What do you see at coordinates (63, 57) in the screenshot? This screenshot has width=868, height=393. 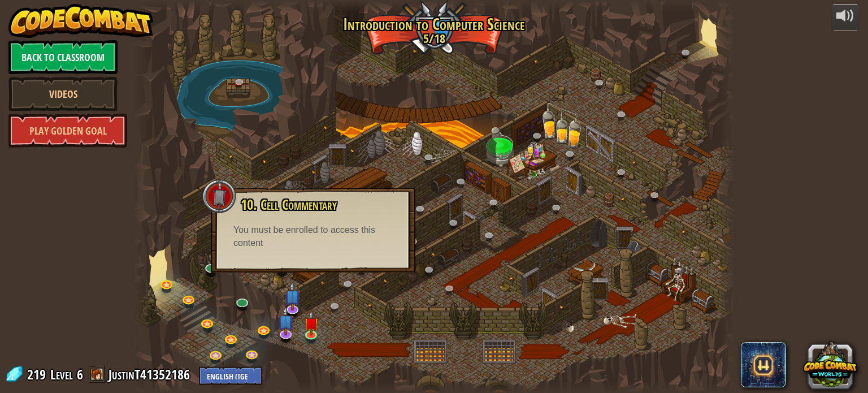 I see `a: Back to Classroom` at bounding box center [63, 57].